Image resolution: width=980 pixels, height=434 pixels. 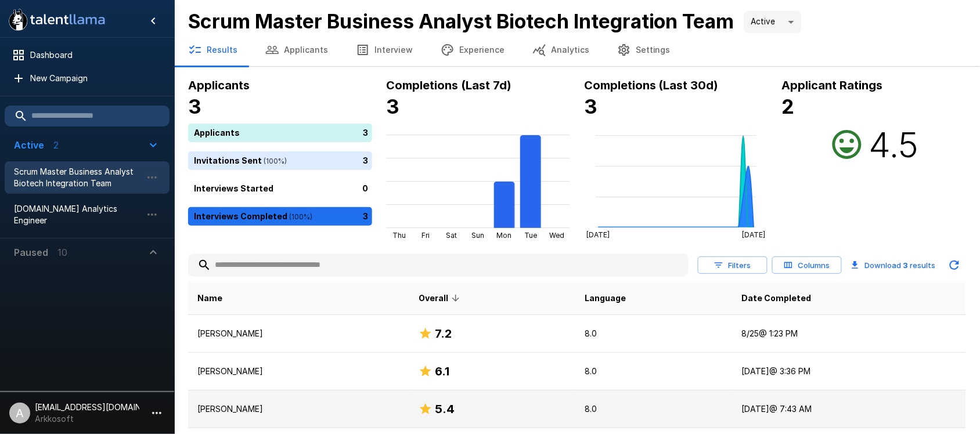 I want to click on tspan: Fri, so click(x=426, y=235).